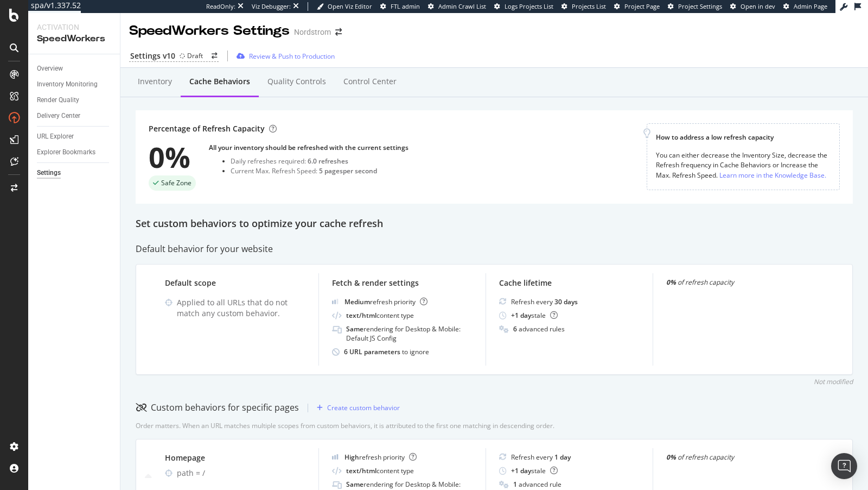 The image size is (868, 490). Describe the element at coordinates (566, 301) in the screenshot. I see `b: 30 days` at that location.